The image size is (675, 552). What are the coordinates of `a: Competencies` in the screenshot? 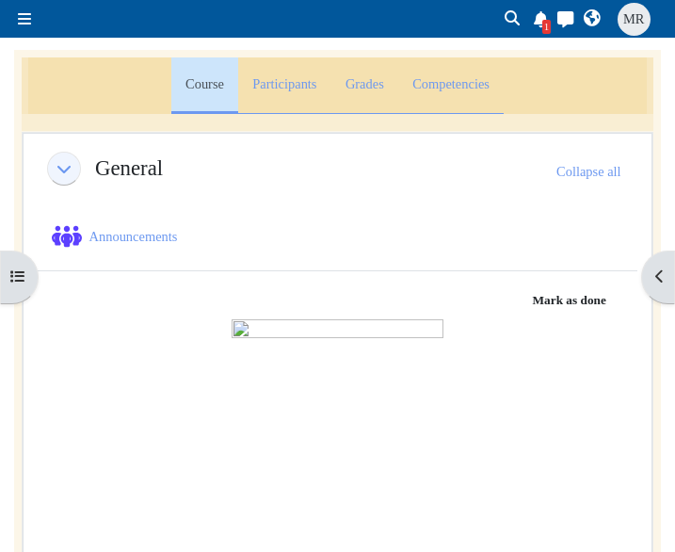 It's located at (451, 86).